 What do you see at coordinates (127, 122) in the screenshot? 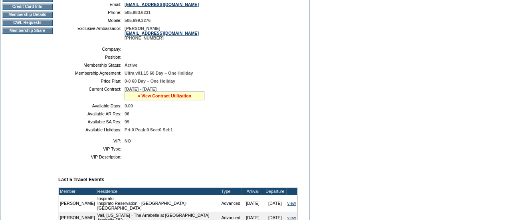
I see `span: 99` at bounding box center [127, 122].